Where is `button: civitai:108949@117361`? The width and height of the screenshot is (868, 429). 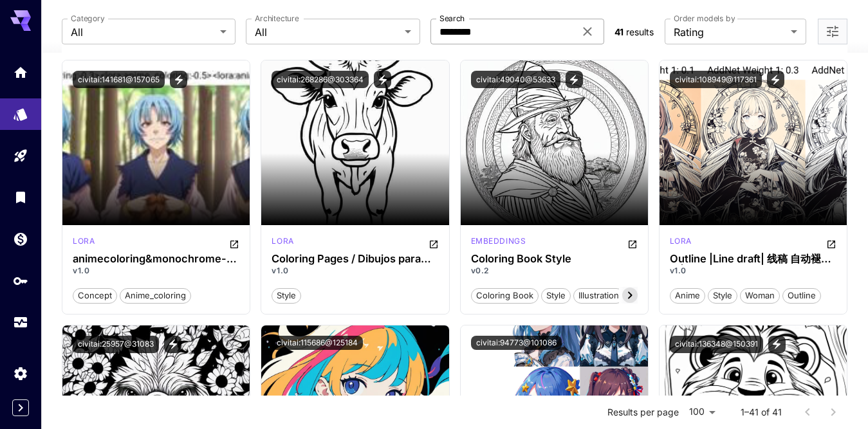 button: civitai:108949@117361 is located at coordinates (715, 79).